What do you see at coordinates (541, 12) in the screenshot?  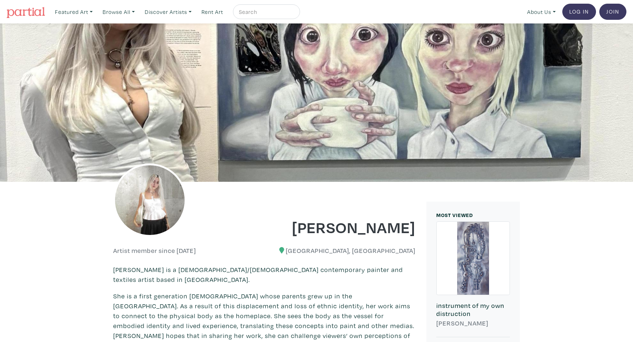 I see `a: About Us` at bounding box center [541, 12].